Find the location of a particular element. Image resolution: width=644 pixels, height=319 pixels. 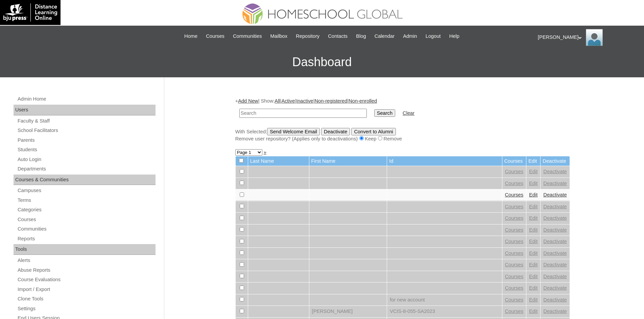

a: Campuses is located at coordinates (86, 191).